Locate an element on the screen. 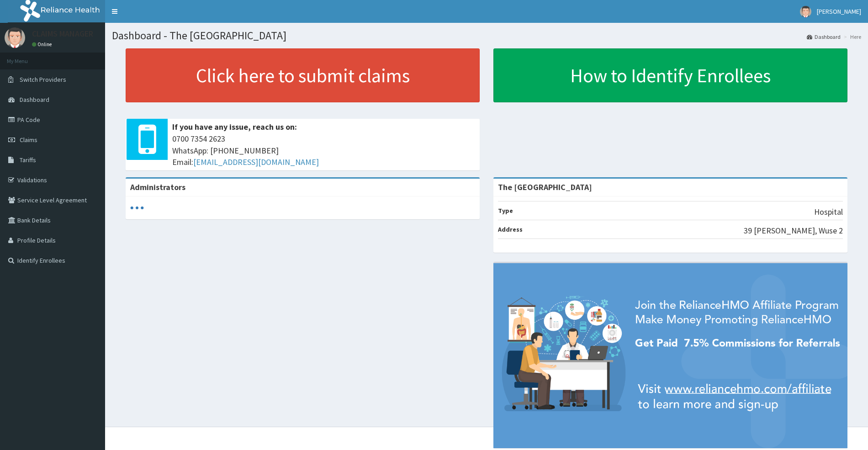 The height and width of the screenshot is (450, 868). p: CLAIMS MANAGER is located at coordinates (62, 34).